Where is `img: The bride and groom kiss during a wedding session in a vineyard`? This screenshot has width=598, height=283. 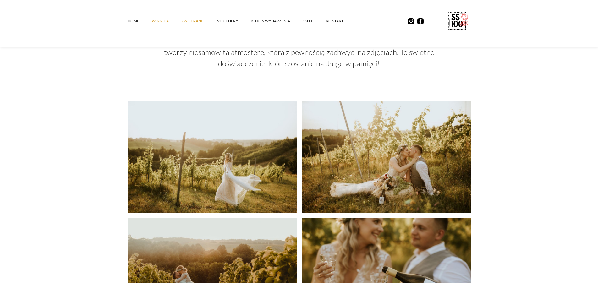 img: The bride and groom kiss during a wedding session in a vineyard is located at coordinates (386, 157).